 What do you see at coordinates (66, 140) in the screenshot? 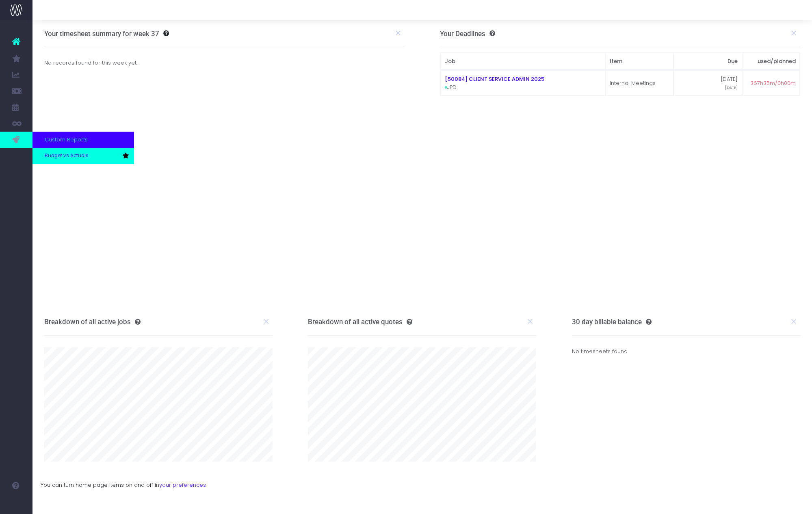
I see `span: Custom Reports` at bounding box center [66, 140].